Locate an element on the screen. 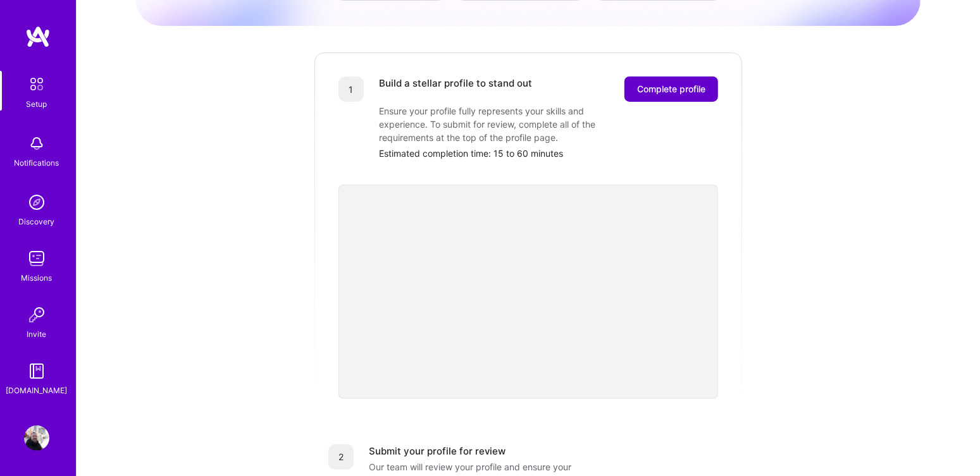  div: Discovery is located at coordinates (37, 221).